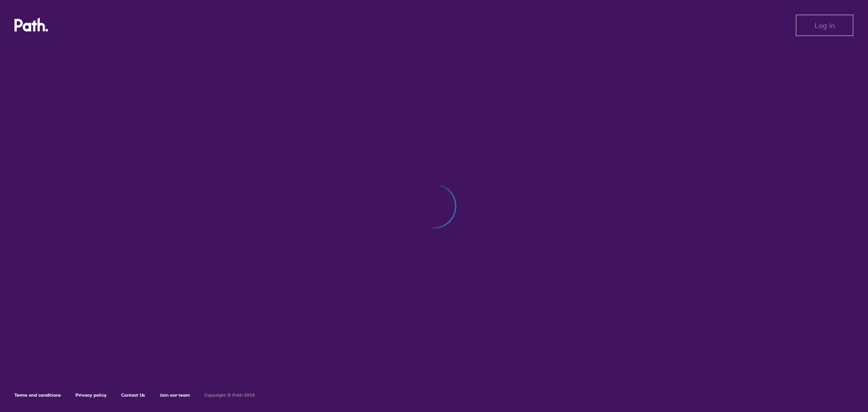 The height and width of the screenshot is (412, 868). Describe the element at coordinates (133, 394) in the screenshot. I see `a: Contact Us` at that location.